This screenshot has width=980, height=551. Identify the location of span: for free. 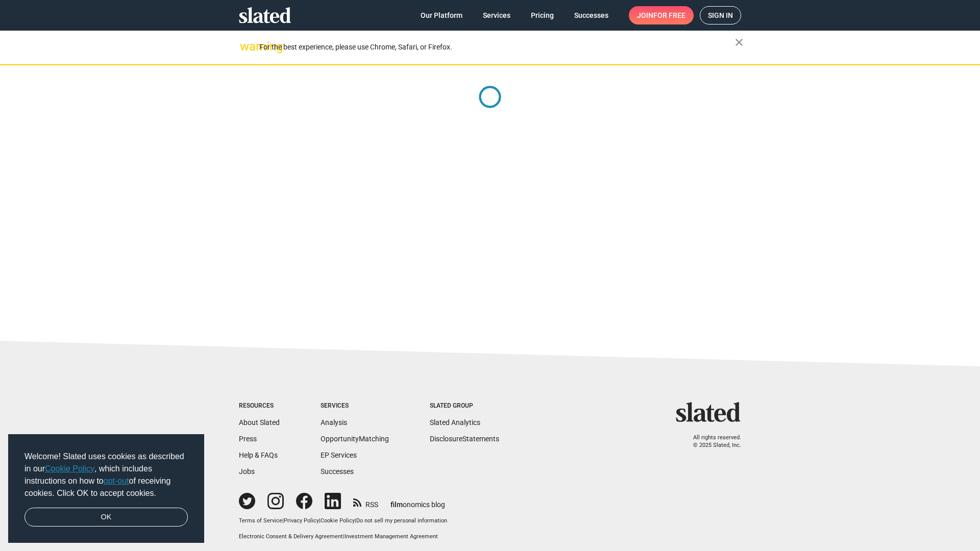
(669, 15).